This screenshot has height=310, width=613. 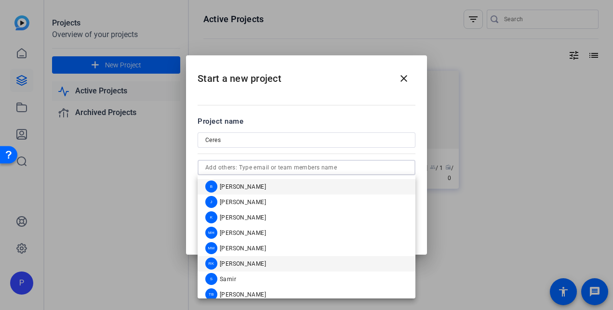 What do you see at coordinates (211, 248) in the screenshot?
I see `div: MM` at bounding box center [211, 248].